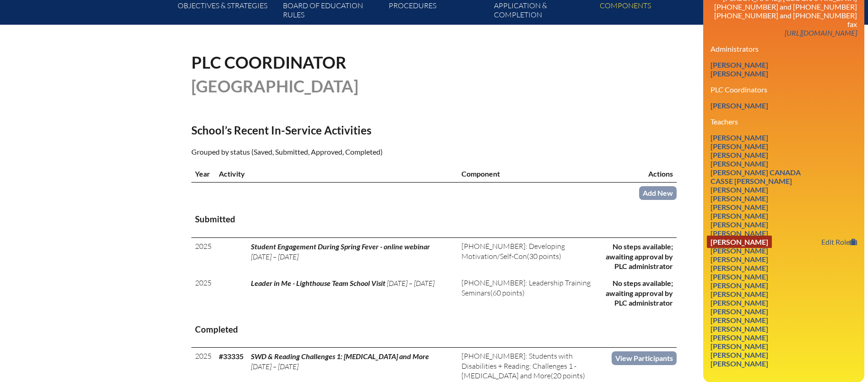 This screenshot has width=868, height=382. I want to click on h3: Teachers, so click(783, 121).